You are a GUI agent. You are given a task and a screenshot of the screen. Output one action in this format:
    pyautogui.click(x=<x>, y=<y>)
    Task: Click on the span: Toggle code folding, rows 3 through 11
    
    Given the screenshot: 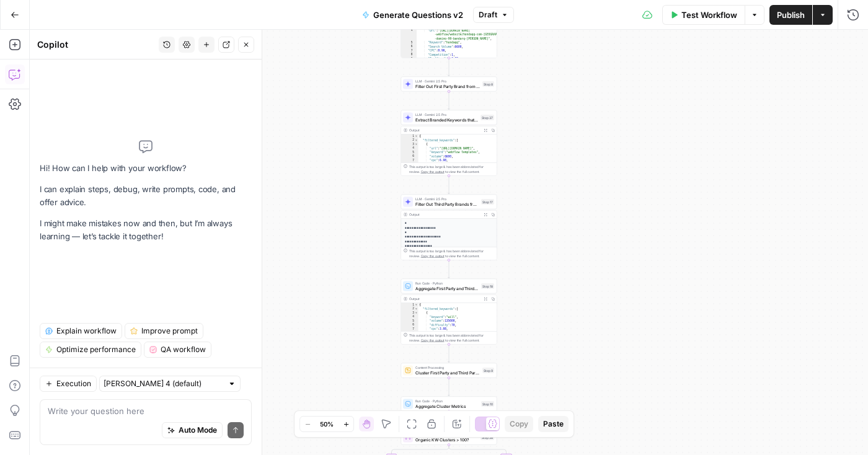 What is the action you would take?
    pyautogui.click(x=416, y=144)
    